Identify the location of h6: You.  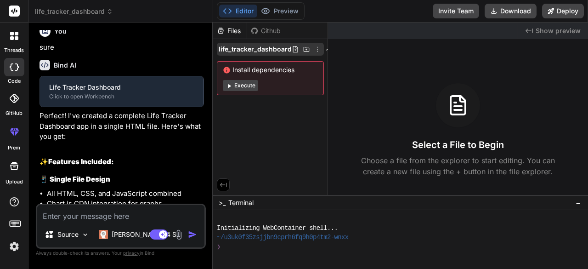
(60, 31).